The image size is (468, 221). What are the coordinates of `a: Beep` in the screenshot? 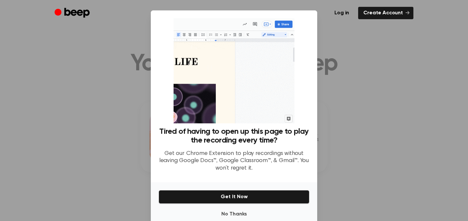 It's located at (73, 13).